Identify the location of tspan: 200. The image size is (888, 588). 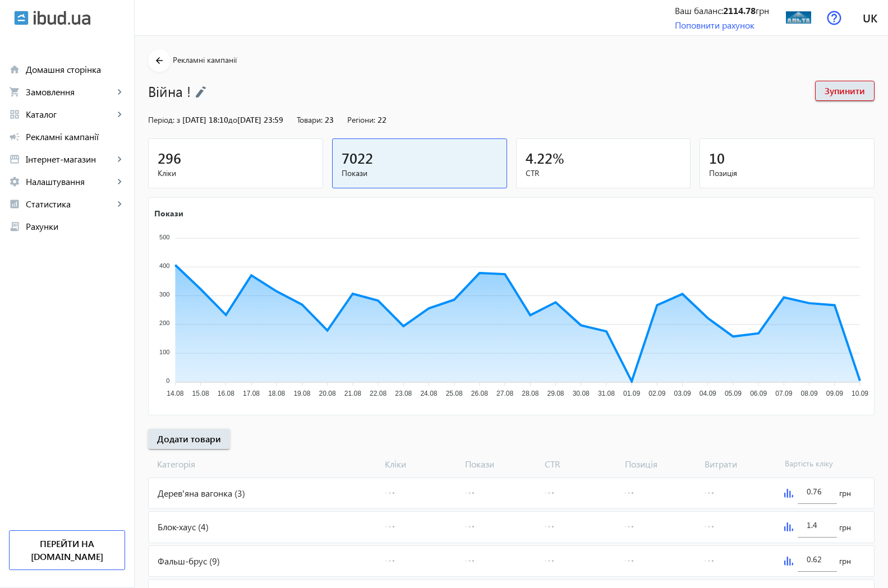
(165, 323).